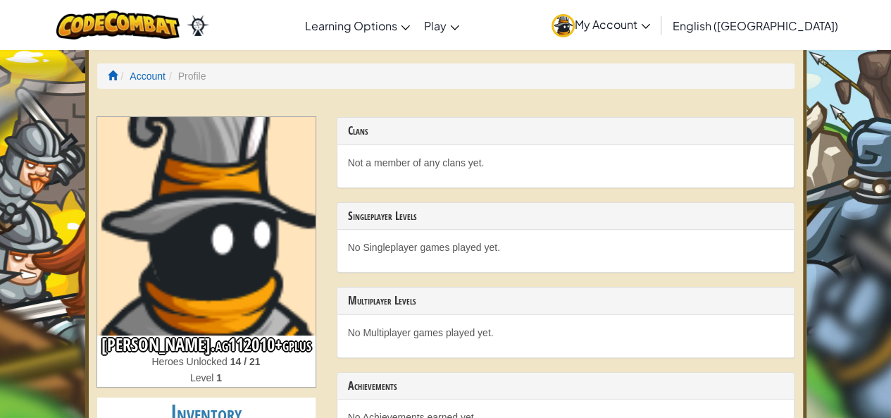 The image size is (891, 418). Describe the element at coordinates (190, 361) in the screenshot. I see `span: Heroes Unlocked` at that location.